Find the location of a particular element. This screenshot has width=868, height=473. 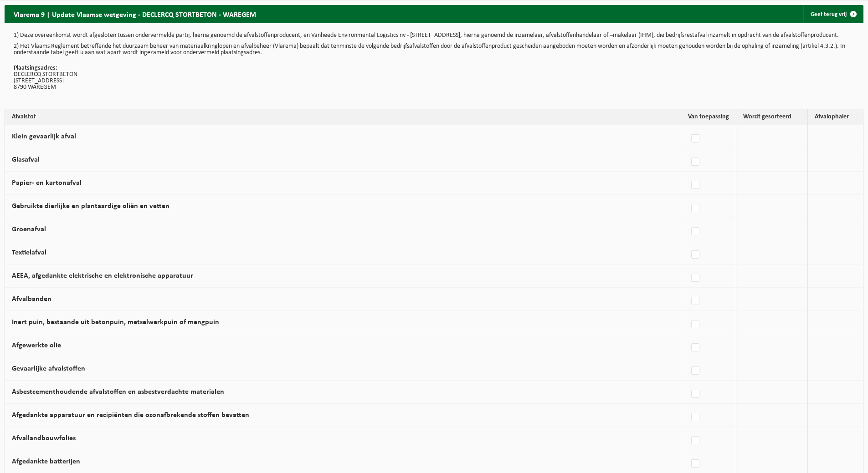

p: 1) Deze overeenkomst wordt afgesloten tussen ondervermelde partij, hierna genoemd de afvalstoffen... is located at coordinates (434, 36).